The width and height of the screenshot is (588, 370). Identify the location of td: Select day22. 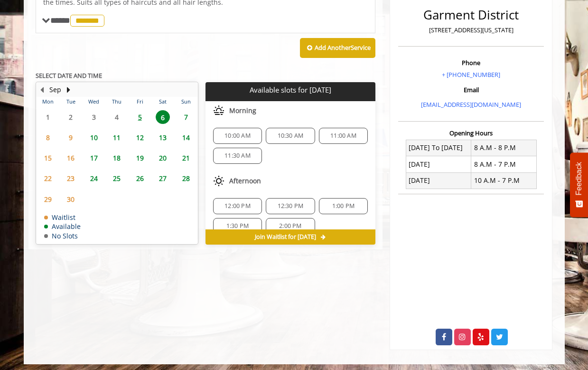
(48, 178).